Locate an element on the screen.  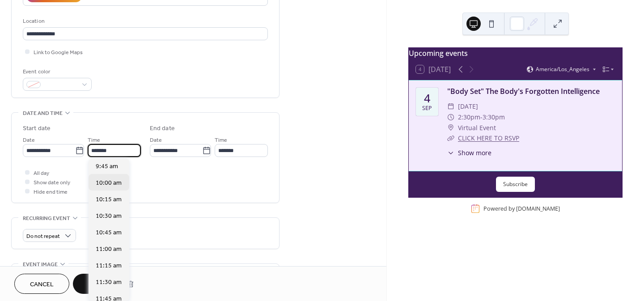
span: 3:30pm is located at coordinates (494, 117).